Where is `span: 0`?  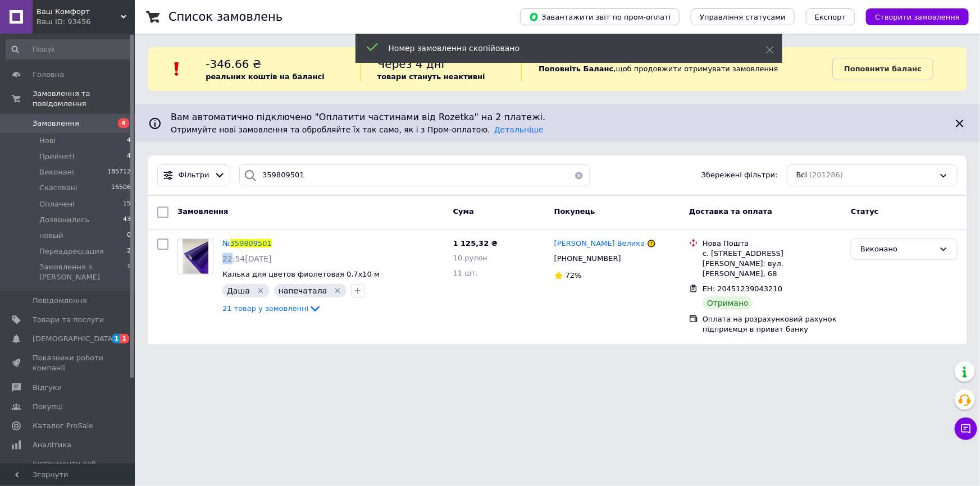 span: 0 is located at coordinates (128, 236).